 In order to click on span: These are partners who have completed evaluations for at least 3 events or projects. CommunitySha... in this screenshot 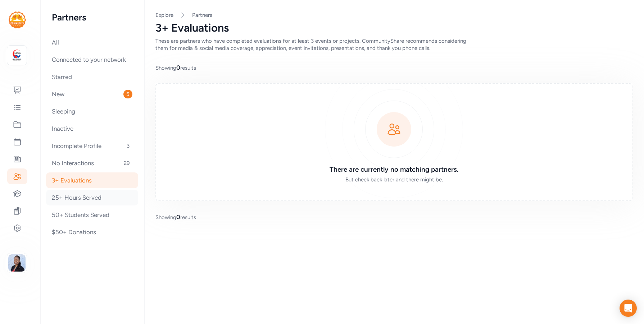, I will do `click(311, 44)`.